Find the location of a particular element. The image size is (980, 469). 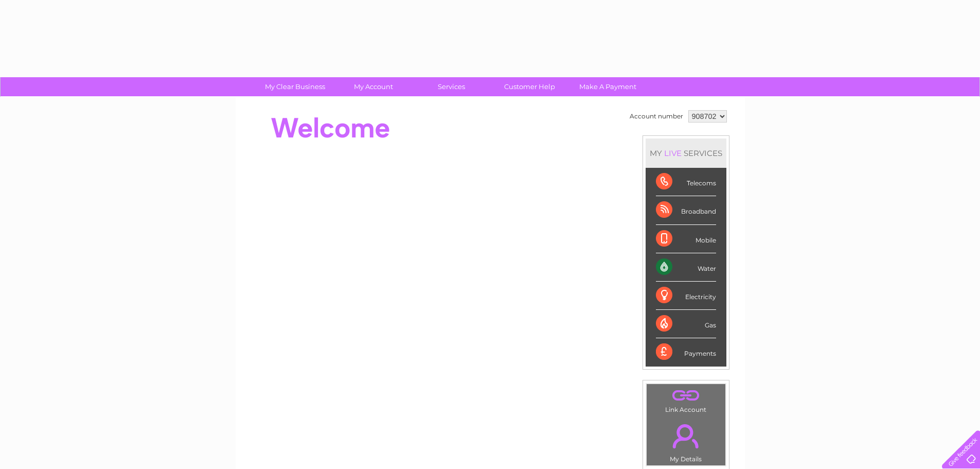

div: Water is located at coordinates (686, 267).